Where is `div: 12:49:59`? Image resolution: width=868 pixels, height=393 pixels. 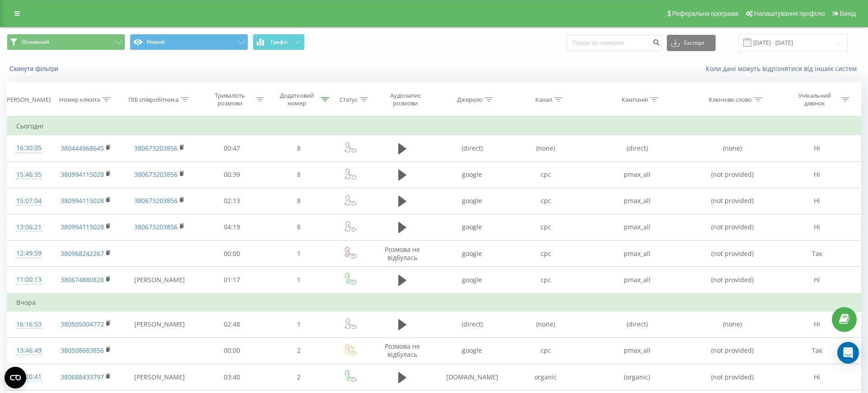
div: 12:49:59 is located at coordinates (29, 254).